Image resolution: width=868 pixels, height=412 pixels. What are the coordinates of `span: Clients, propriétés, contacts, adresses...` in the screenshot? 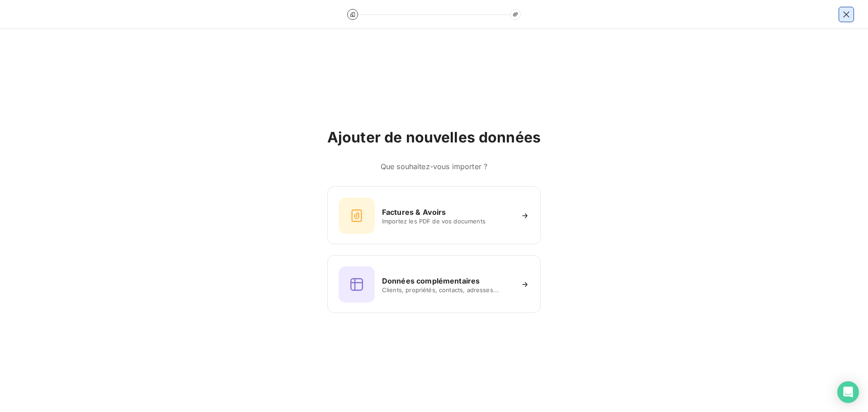 It's located at (447, 290).